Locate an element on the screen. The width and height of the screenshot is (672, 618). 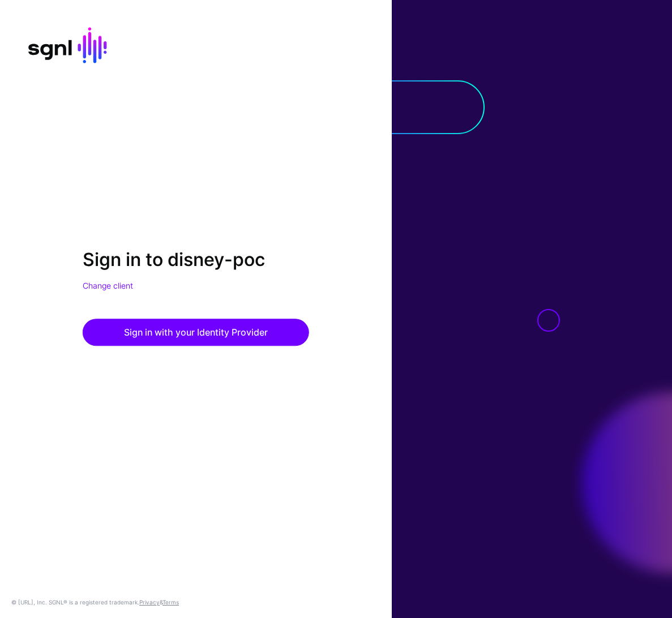
button: Sign in with your Identity Provider is located at coordinates (196, 333).